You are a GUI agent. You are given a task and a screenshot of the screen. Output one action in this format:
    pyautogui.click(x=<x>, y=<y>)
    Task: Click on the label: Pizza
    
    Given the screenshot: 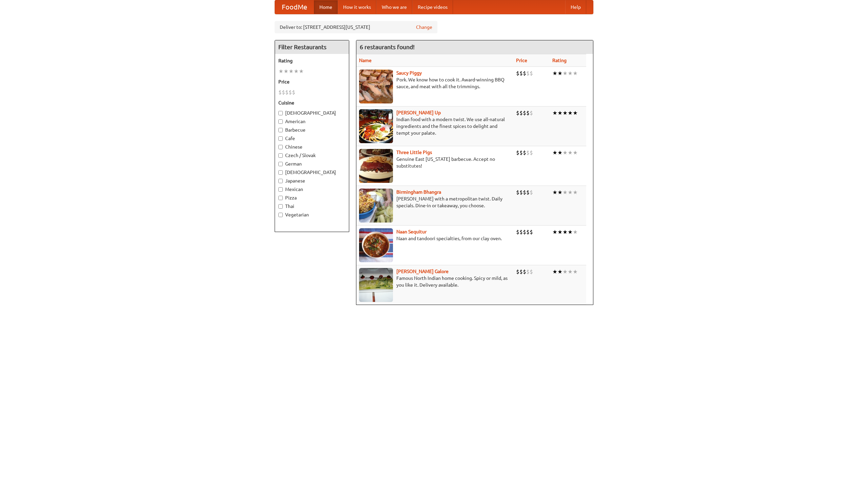 What is the action you would take?
    pyautogui.click(x=312, y=198)
    